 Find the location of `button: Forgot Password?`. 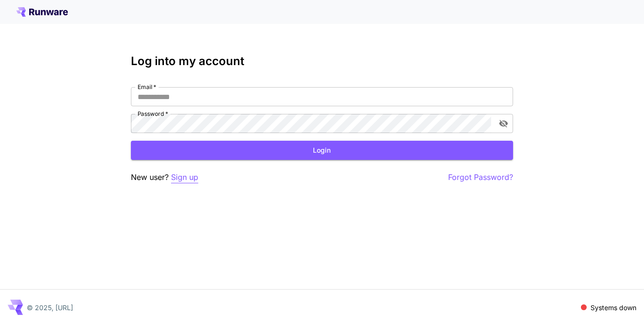

button: Forgot Password? is located at coordinates (481, 177).